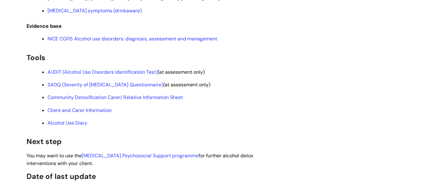  What do you see at coordinates (44, 26) in the screenshot?
I see `span: Evidence base` at bounding box center [44, 26].